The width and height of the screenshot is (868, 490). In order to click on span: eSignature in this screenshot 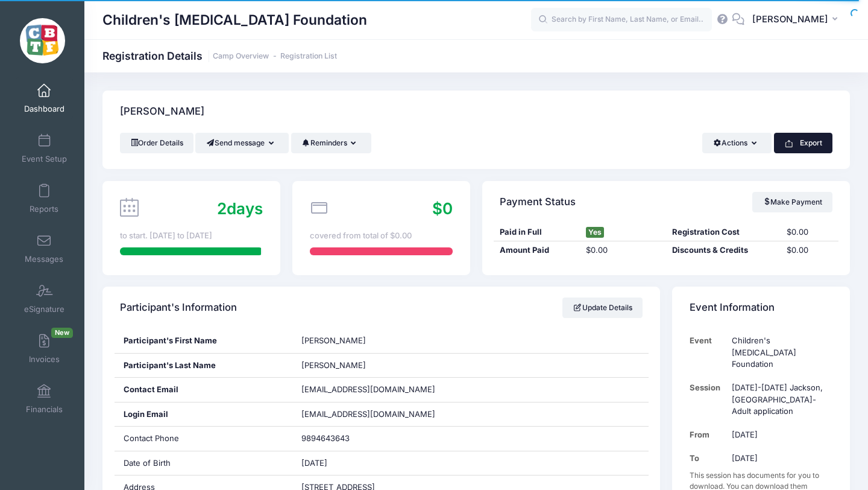, I will do `click(44, 309)`.